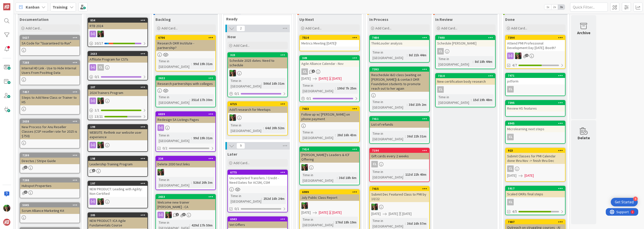 The width and height of the screenshot is (644, 229). What do you see at coordinates (535, 129) in the screenshot?
I see `div: Microlearning next steps` at bounding box center [535, 129].